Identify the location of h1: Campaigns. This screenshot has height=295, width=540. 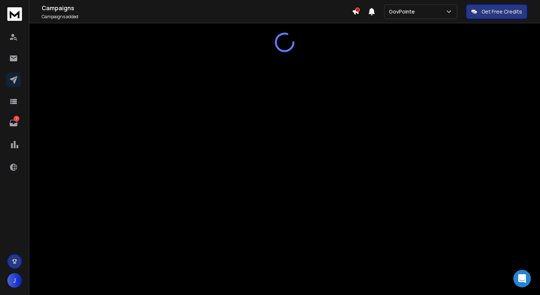
(197, 8).